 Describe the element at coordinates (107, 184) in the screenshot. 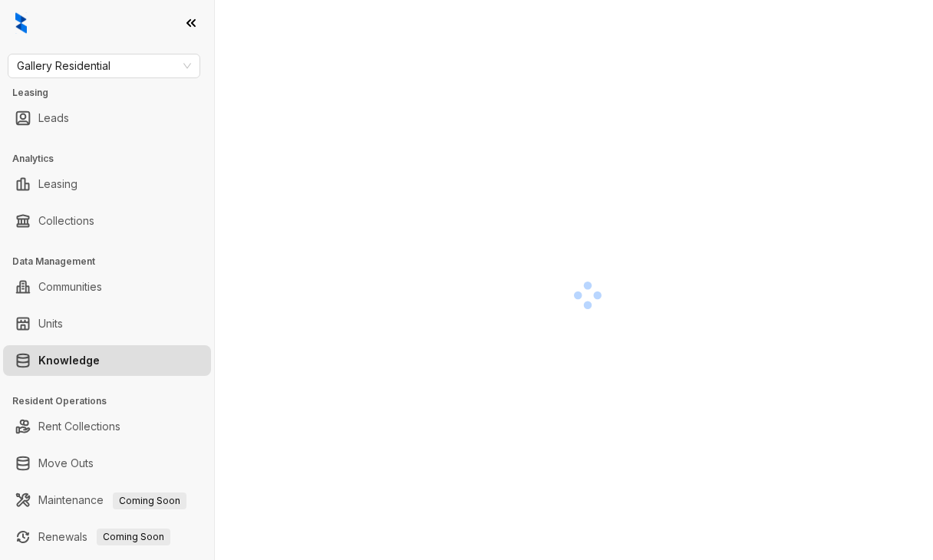

I see `li: Leasing` at that location.